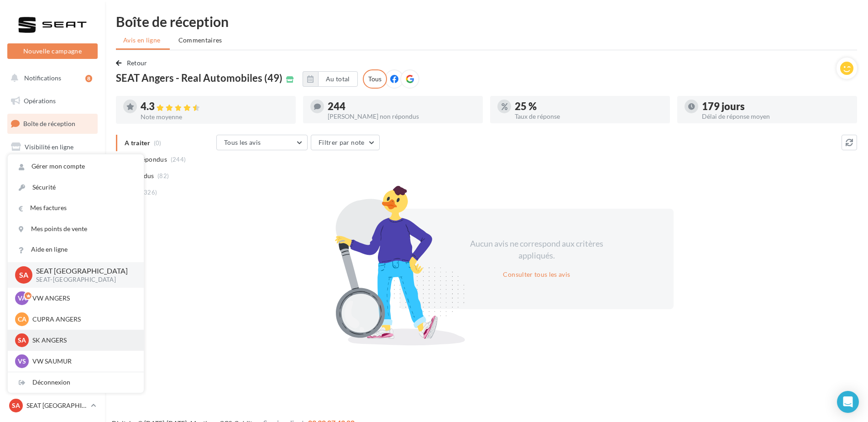 Image resolution: width=868 pixels, height=422 pixels. Describe the element at coordinates (53, 264) in the screenshot. I see `a: PLV et print personnalisable` at that location.